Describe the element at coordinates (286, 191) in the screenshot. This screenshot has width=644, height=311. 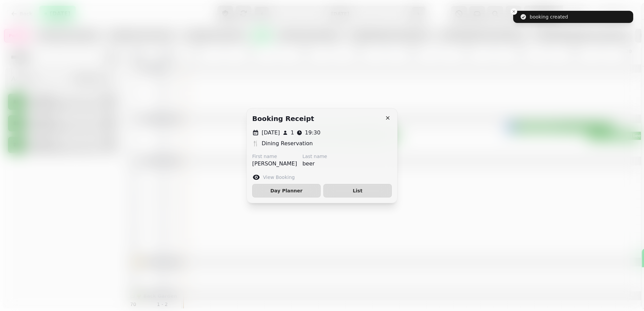
I see `span: Day Planner` at that location.